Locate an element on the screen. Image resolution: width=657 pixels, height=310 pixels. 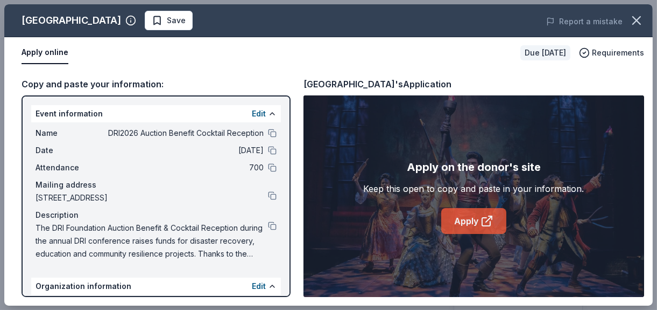
a: Apply is located at coordinates (474, 221).